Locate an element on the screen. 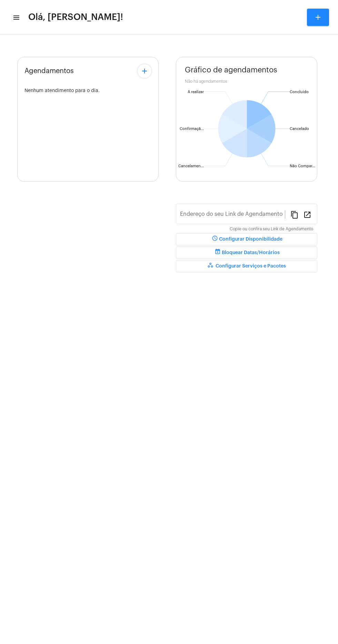 The height and width of the screenshot is (644, 338). button: Configurar Serviços e Pacotes is located at coordinates (247, 266).